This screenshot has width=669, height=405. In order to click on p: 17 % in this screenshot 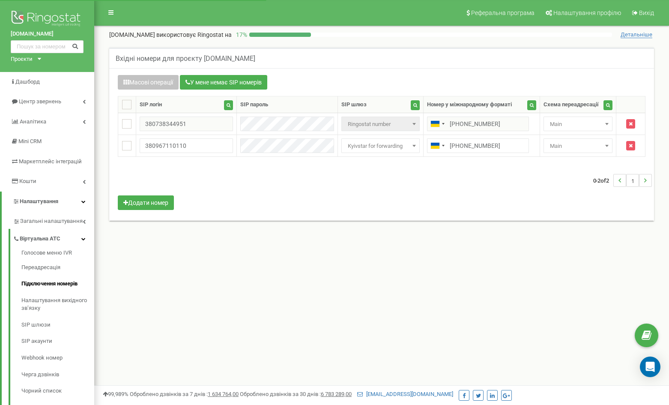, I will do `click(240, 35)`.